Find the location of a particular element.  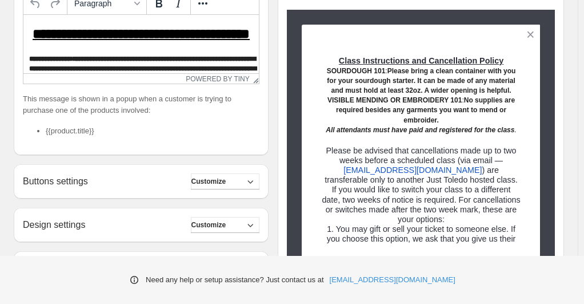

li: {{product.title}} is located at coordinates (153, 131).